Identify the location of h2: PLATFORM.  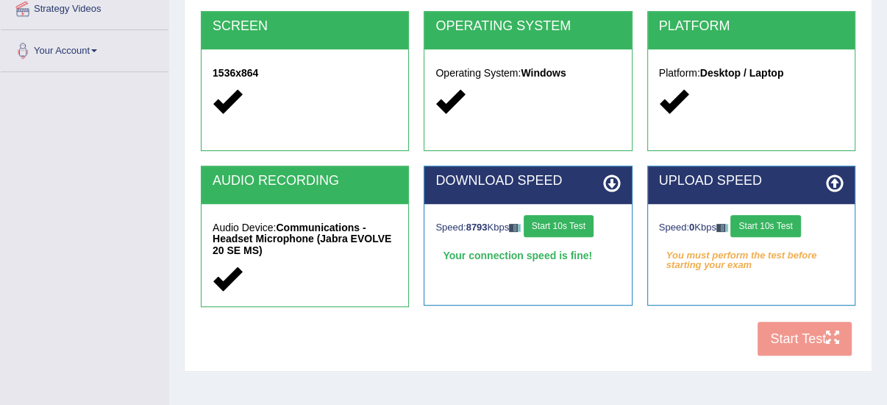
(751, 26).